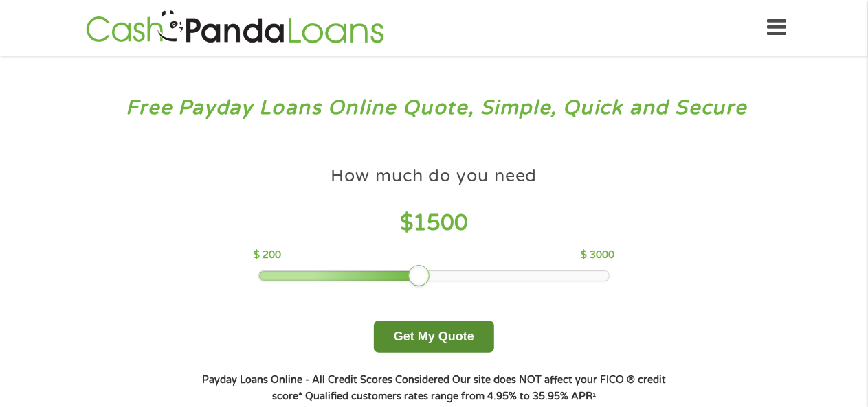  What do you see at coordinates (326, 380) in the screenshot?
I see `strong: Payday Loans Online - All Credit Scores Considered` at bounding box center [326, 380].